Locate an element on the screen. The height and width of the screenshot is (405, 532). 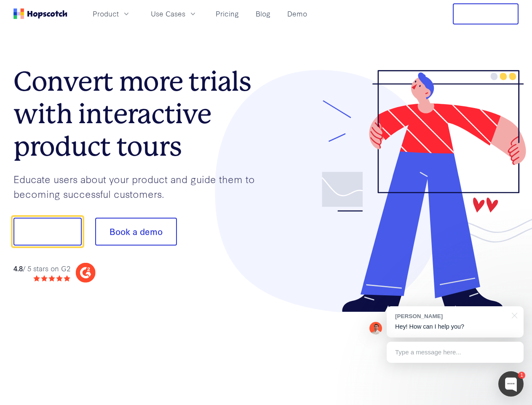
button: Book a demo is located at coordinates (136, 231).